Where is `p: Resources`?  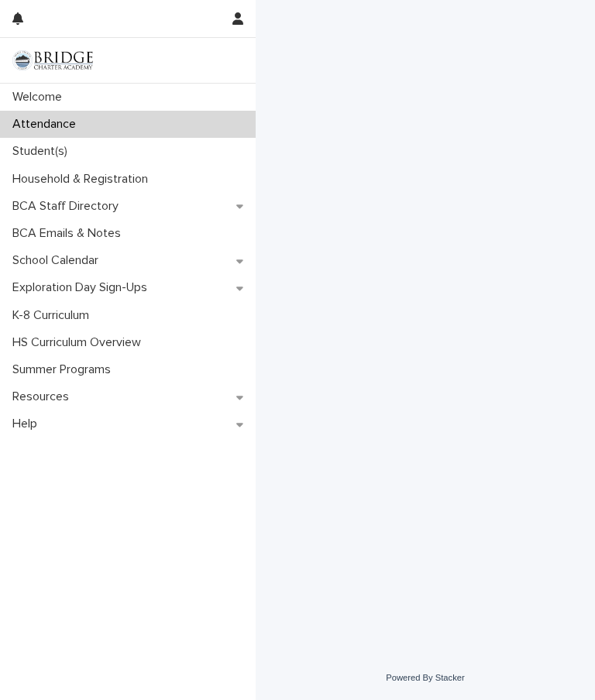 p: Resources is located at coordinates (43, 396).